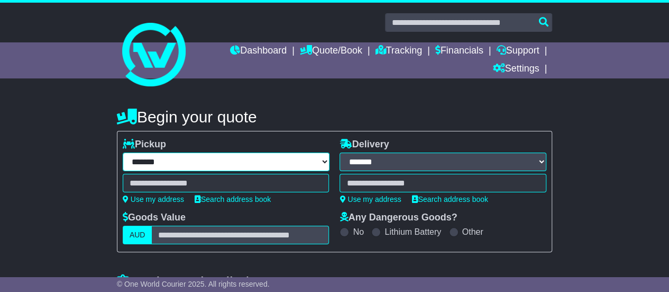  I want to click on h4: Begin your quote, so click(334, 116).